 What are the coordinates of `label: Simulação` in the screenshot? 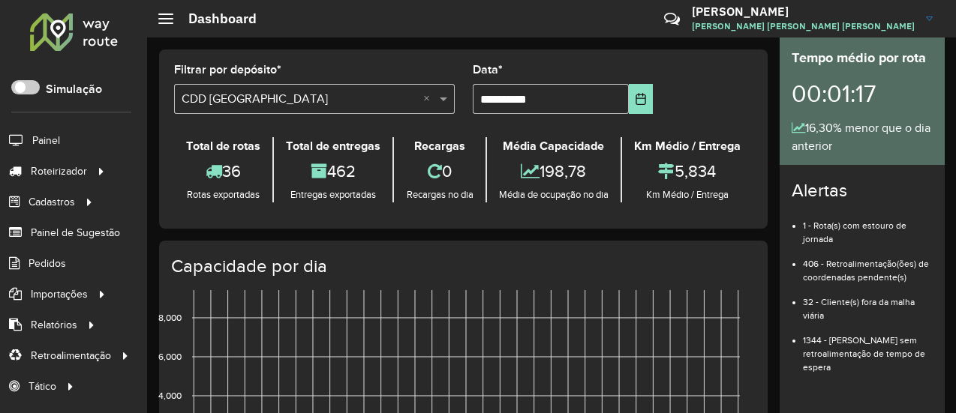 It's located at (74, 89).